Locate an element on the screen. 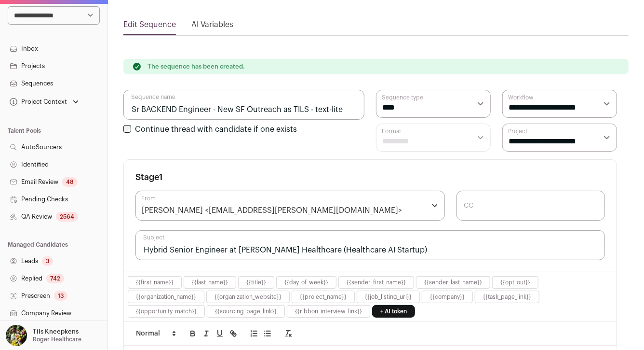  button: {{opt_out}} is located at coordinates (515, 282).